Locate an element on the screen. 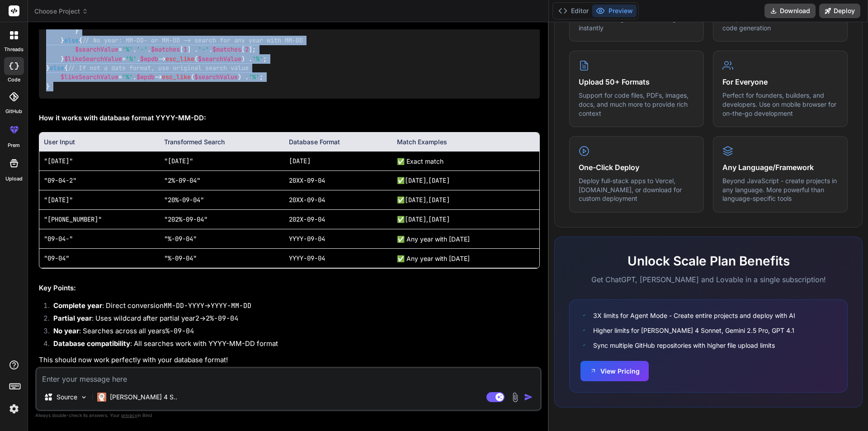 Image resolution: width=868 pixels, height=431 pixels. strong: Partial year is located at coordinates (72, 318).